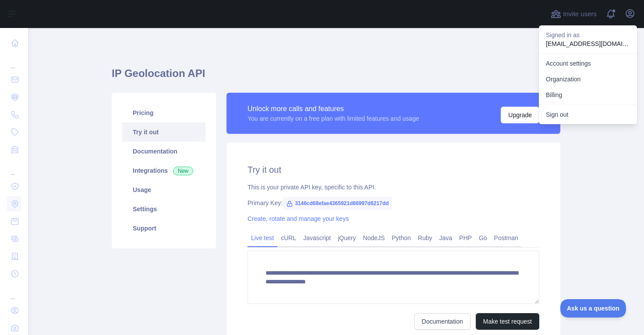 The width and height of the screenshot is (644, 335). Describe the element at coordinates (298, 219) in the screenshot. I see `a: Create, rotate and manage your keys` at that location.